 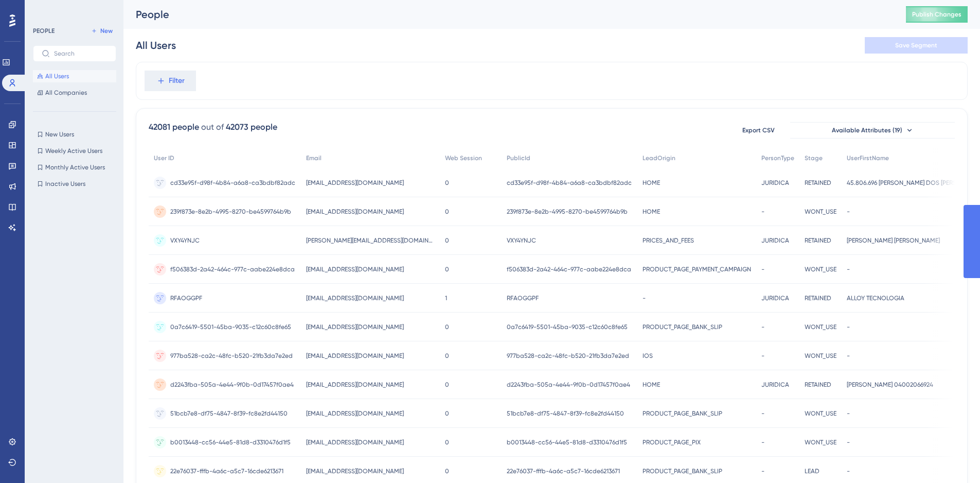 What do you see at coordinates (521, 241) in the screenshot?
I see `span: VXY4YNJC` at bounding box center [521, 241].